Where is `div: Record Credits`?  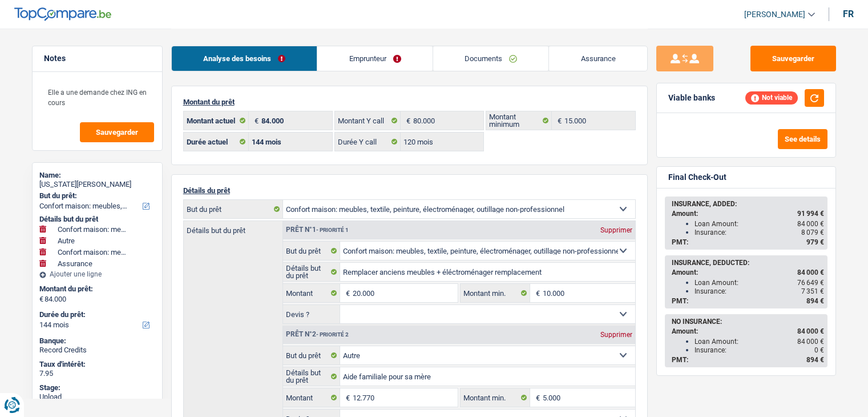 div: Record Credits is located at coordinates (97, 350).